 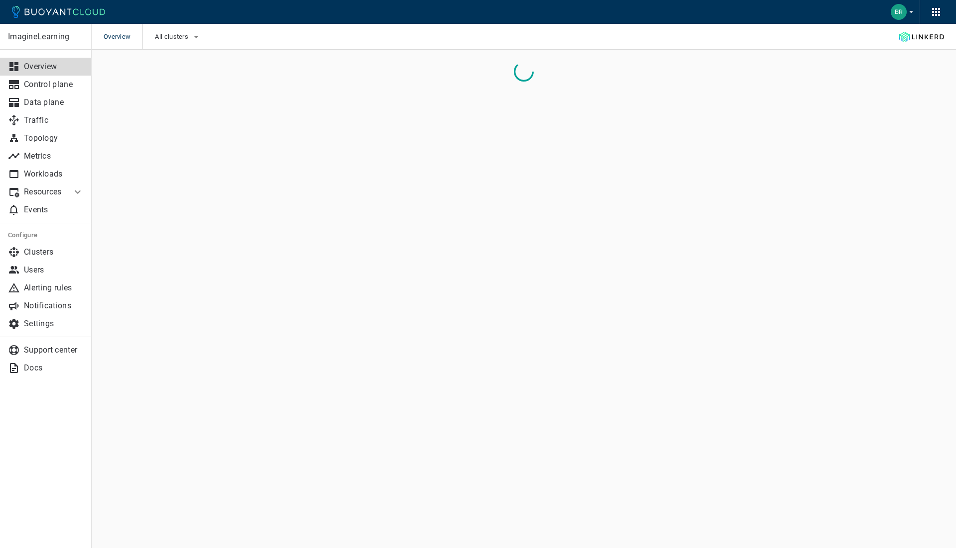 What do you see at coordinates (54, 252) in the screenshot?
I see `p: Clusters` at bounding box center [54, 252].